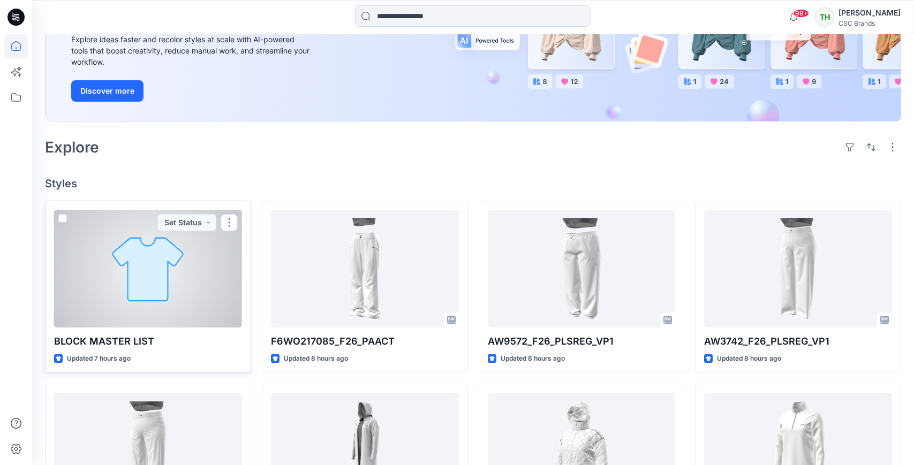  I want to click on a: BLOCK MASTER LIST, so click(148, 269).